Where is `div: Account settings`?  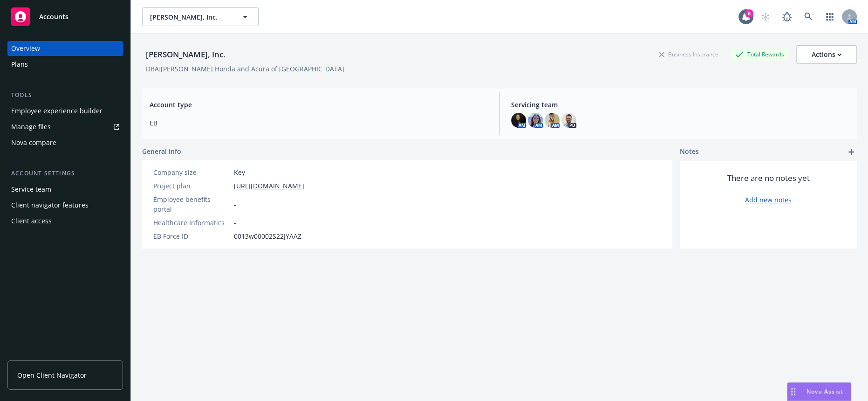
div: Account settings is located at coordinates (66, 173).